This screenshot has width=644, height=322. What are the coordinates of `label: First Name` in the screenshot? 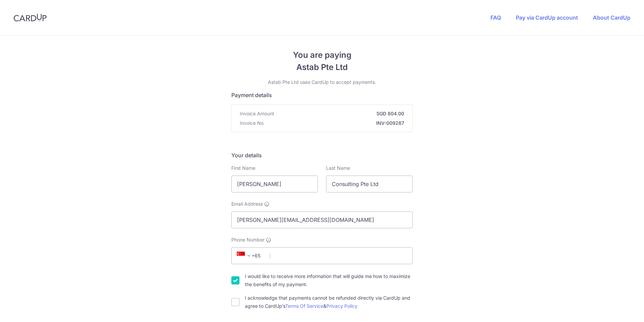 It's located at (243, 168).